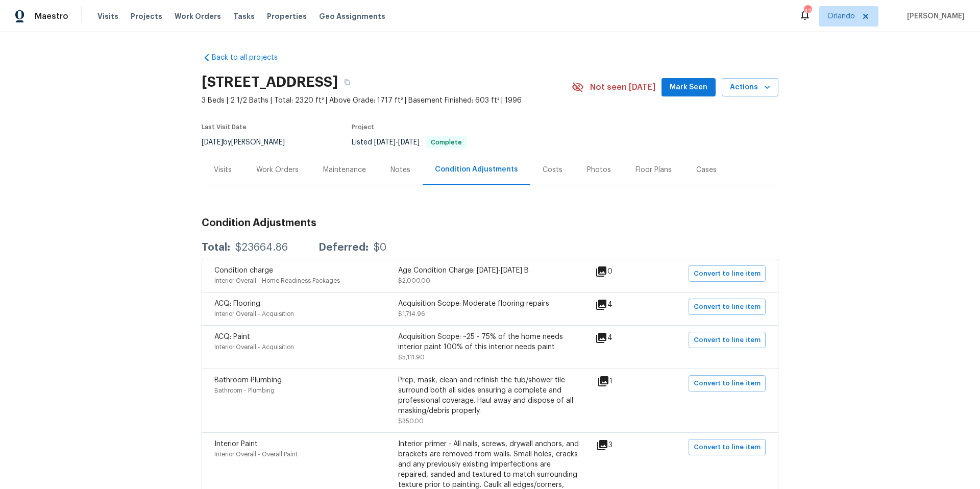 Image resolution: width=980 pixels, height=489 pixels. I want to click on span: Interior Overall - Home Readiness Packages, so click(277, 281).